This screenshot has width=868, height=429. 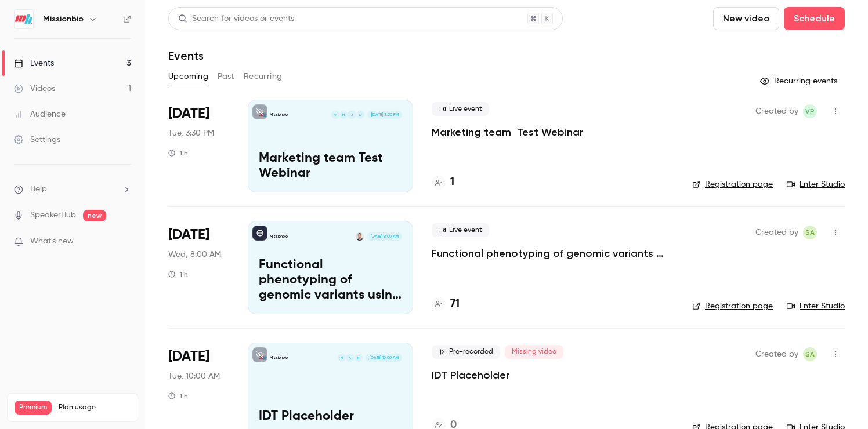 I want to click on div: N, so click(x=359, y=358).